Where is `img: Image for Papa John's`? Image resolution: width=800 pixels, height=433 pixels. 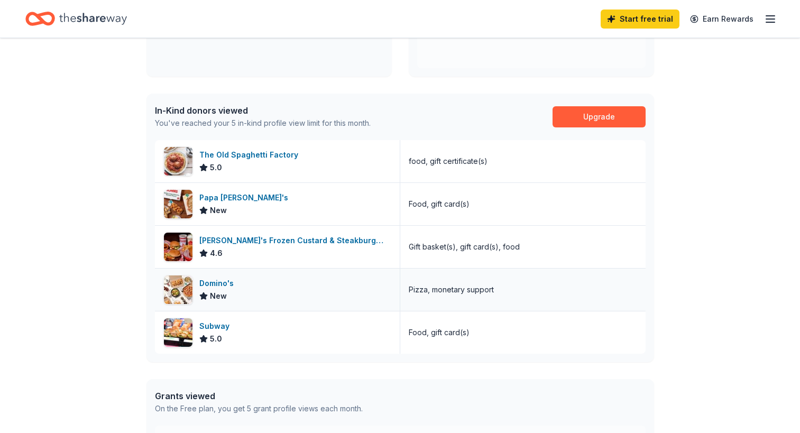 img: Image for Papa John's is located at coordinates (178, 204).